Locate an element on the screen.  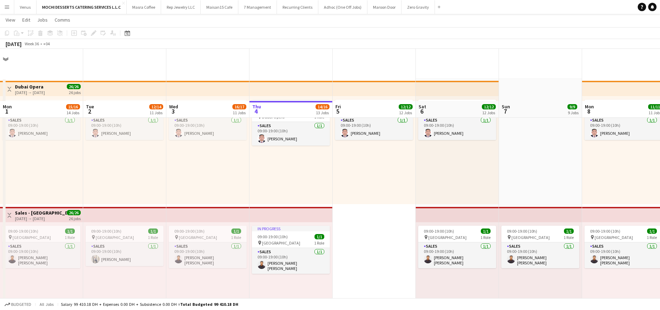
a: View is located at coordinates (10, 20).